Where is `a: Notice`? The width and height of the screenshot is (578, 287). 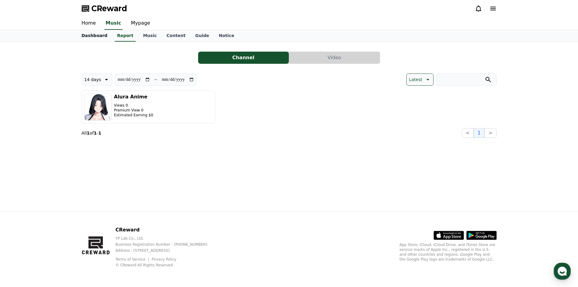
a: Notice is located at coordinates (226, 36).